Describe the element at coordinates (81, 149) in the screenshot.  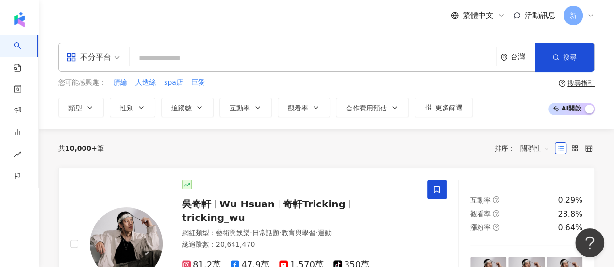
I see `div: 共 筆` at that location.